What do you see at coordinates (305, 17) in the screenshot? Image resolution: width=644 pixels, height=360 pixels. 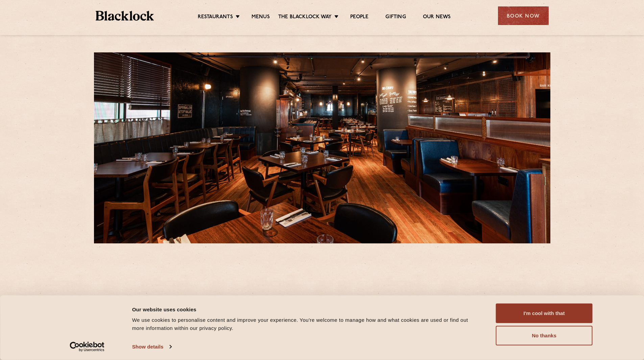 I see `a: The Blacklock Way` at bounding box center [305, 17].